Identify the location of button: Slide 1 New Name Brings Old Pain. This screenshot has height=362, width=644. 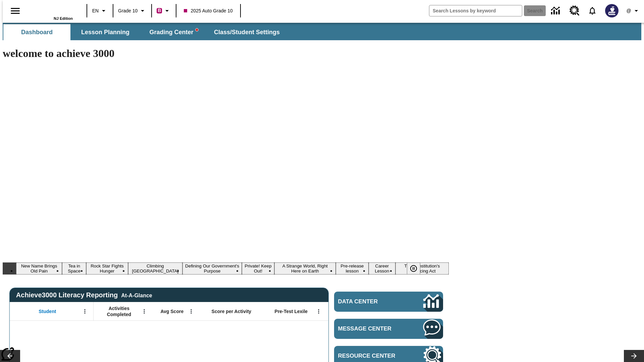
(39, 268).